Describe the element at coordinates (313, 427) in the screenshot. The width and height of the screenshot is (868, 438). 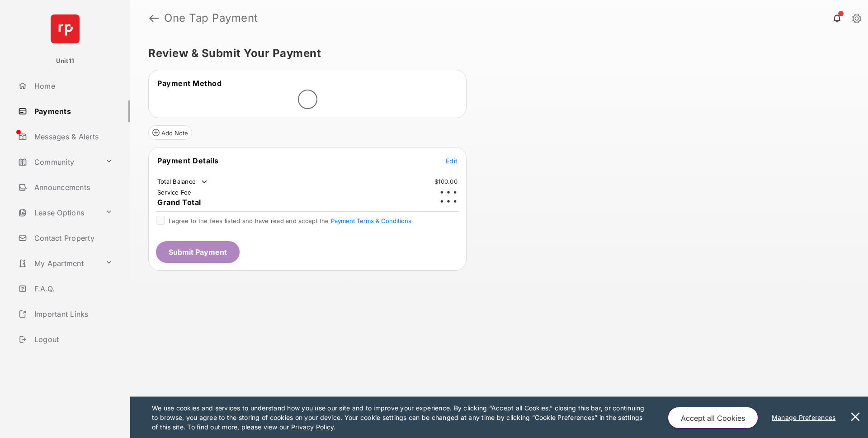
I see `u: Privacy Policy` at that location.